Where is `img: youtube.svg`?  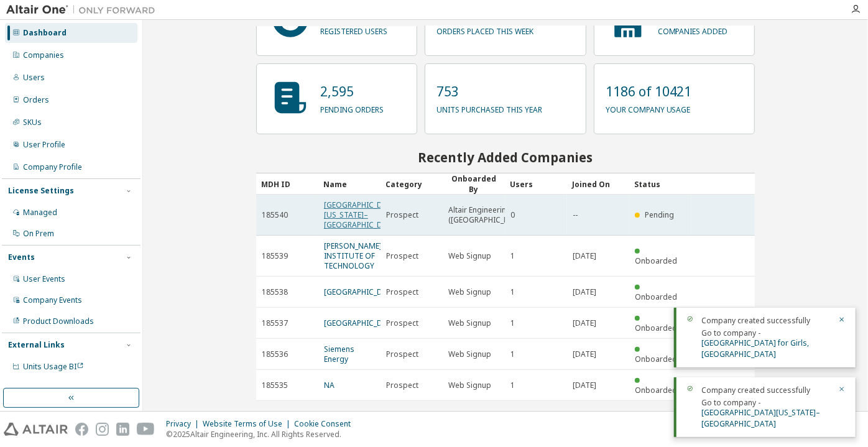
img: youtube.svg is located at coordinates (146, 429).